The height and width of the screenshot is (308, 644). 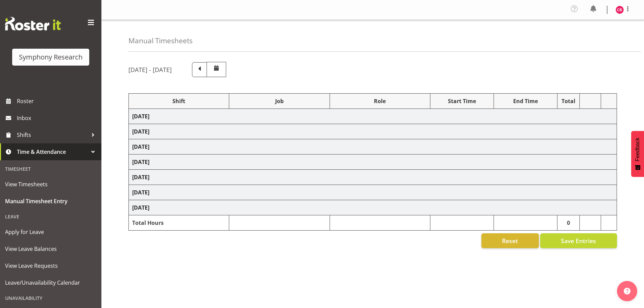 What do you see at coordinates (279, 101) in the screenshot?
I see `div: Job` at bounding box center [279, 101].